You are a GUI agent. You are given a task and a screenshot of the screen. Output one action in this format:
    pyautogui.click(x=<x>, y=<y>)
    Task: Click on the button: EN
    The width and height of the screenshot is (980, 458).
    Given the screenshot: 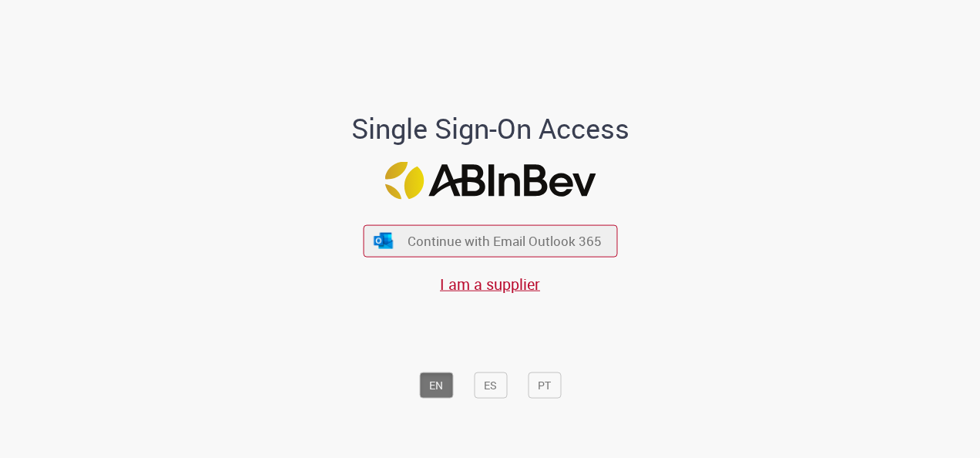 What is the action you would take?
    pyautogui.click(x=436, y=385)
    